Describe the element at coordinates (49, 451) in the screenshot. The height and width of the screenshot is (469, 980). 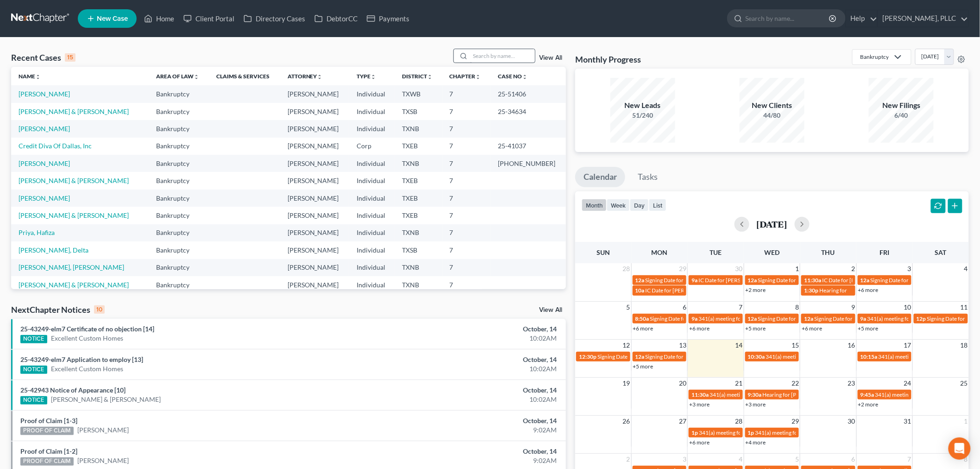
I see `a: Proof of Claim [1-2]` at that location.